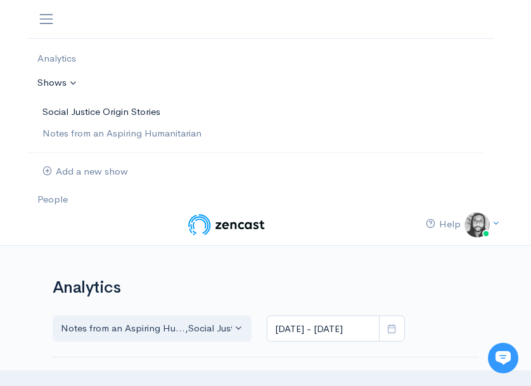  What do you see at coordinates (147, 328) in the screenshot?
I see `div: Notes from an Aspiring Hu... , Social Justice Origin Sto...` at bounding box center [147, 328].